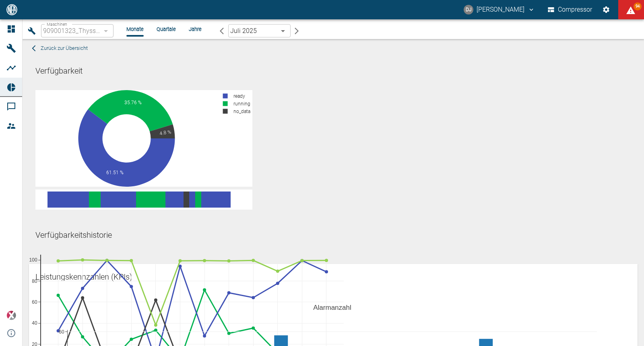  Describe the element at coordinates (297, 30) in the screenshot. I see `button: arrow-forward` at that location.